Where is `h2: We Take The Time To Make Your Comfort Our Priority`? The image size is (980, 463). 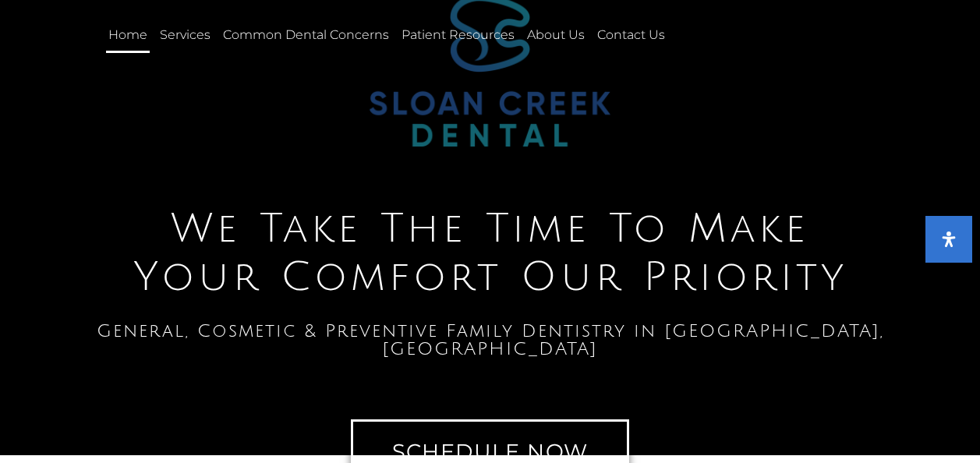 h2: We Take The Time To Make Your Comfort Our Priority is located at coordinates (490, 254).